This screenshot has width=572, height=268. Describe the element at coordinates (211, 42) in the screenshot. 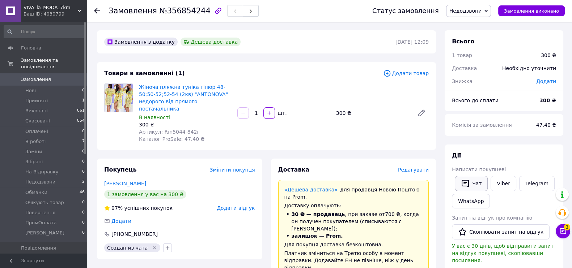

I see `div: Дешева доставка` at that location.